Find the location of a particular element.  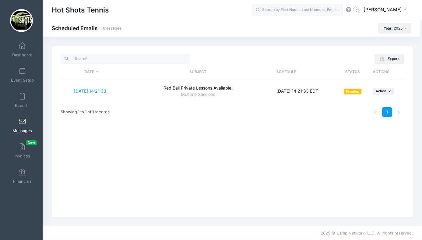

input: Search is located at coordinates (125, 59).